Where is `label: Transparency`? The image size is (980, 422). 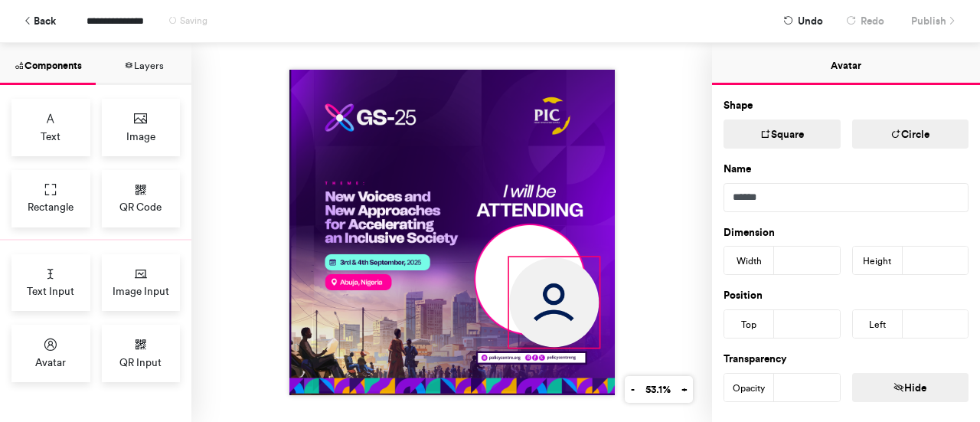 label: Transparency is located at coordinates (755, 360).